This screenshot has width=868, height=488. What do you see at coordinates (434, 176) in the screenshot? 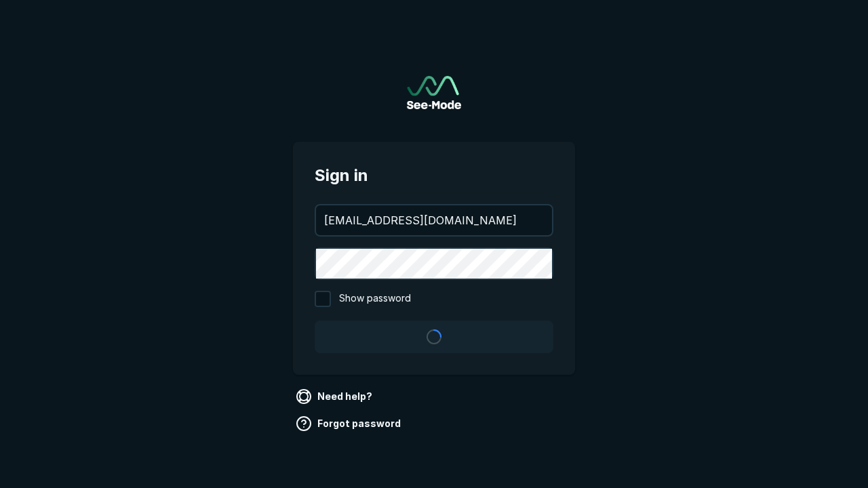
I see `span: Sign in` at bounding box center [434, 176].